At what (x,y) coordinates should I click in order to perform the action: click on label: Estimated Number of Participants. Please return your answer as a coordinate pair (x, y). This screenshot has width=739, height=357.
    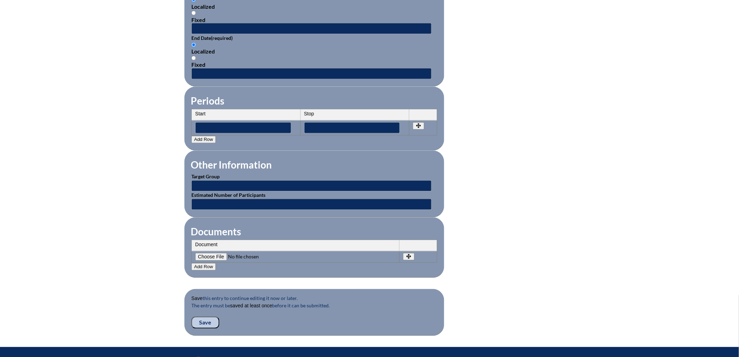
    Looking at the image, I should click on (228, 195).